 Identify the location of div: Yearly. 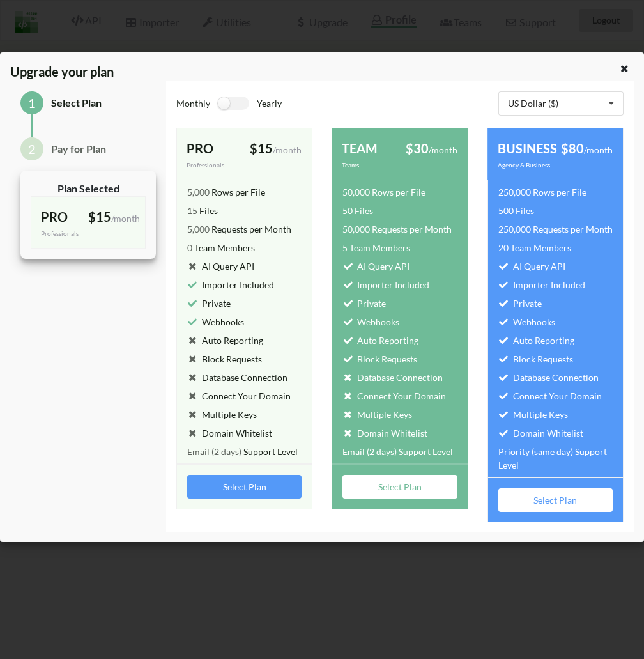
(329, 107).